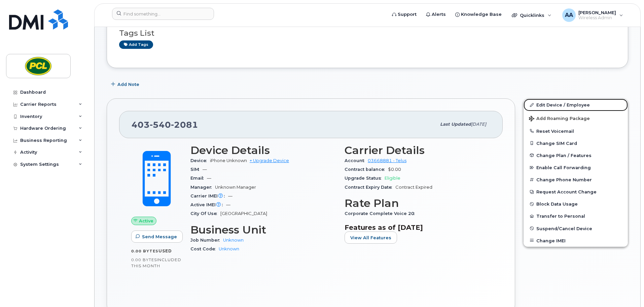  What do you see at coordinates (200, 160) in the screenshot?
I see `span: Device` at bounding box center [200, 160].